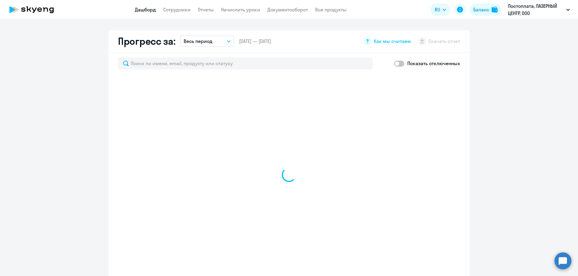 The height and width of the screenshot is (276, 578). I want to click on a: Начислить уроки, so click(240, 10).